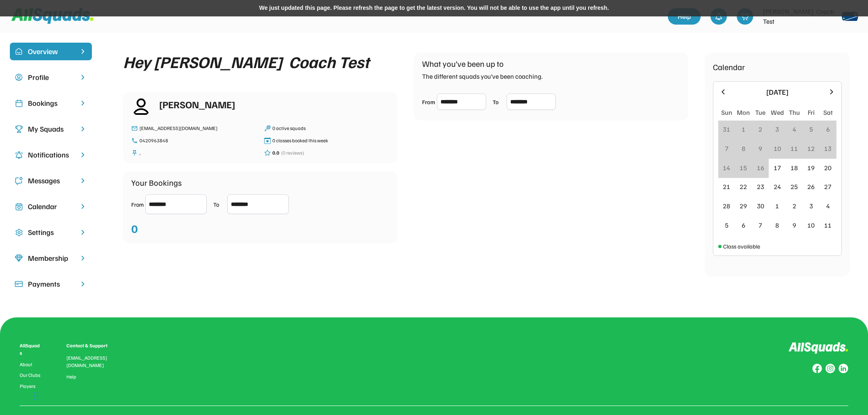 Image resolution: width=868 pixels, height=415 pixels. Describe the element at coordinates (157, 183) in the screenshot. I see `div: Your Bookings` at that location.